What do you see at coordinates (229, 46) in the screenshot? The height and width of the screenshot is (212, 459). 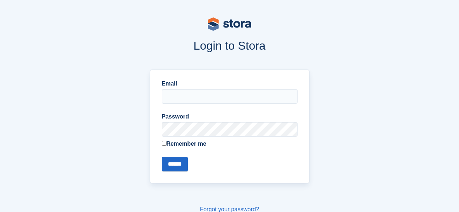 I see `h1: Login to Stora` at bounding box center [229, 46].